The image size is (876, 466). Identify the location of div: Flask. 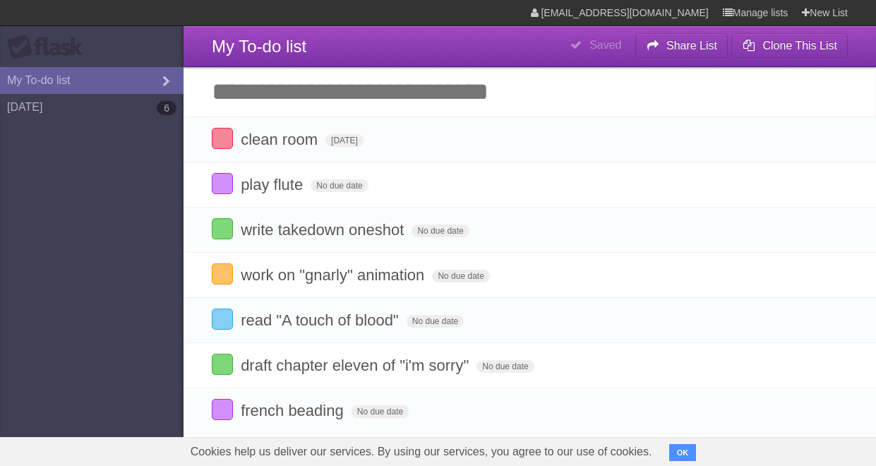
(49, 47).